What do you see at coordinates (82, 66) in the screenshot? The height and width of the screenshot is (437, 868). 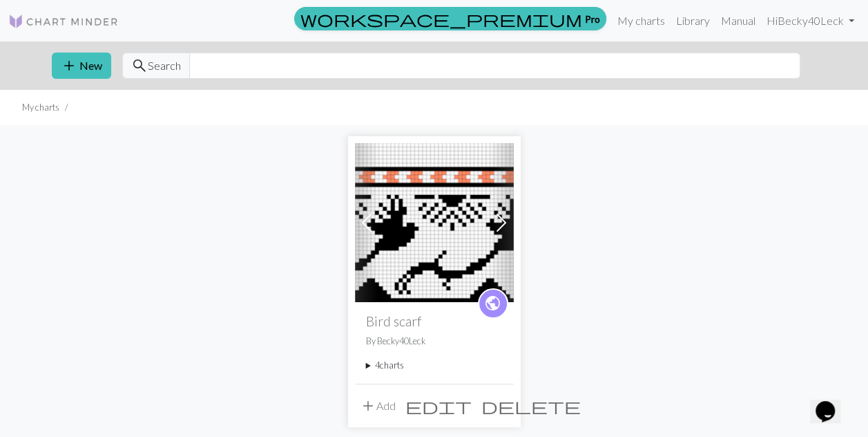 I see `button: New` at bounding box center [82, 66].